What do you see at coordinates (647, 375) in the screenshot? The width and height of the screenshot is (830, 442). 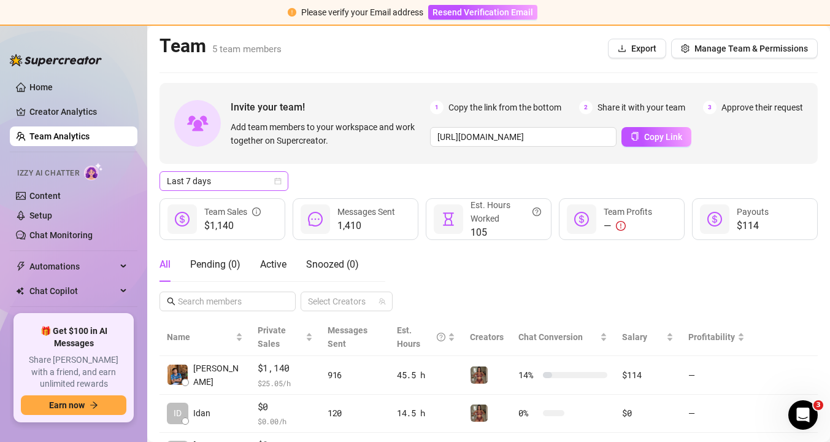 I see `div: $114` at bounding box center [647, 375].